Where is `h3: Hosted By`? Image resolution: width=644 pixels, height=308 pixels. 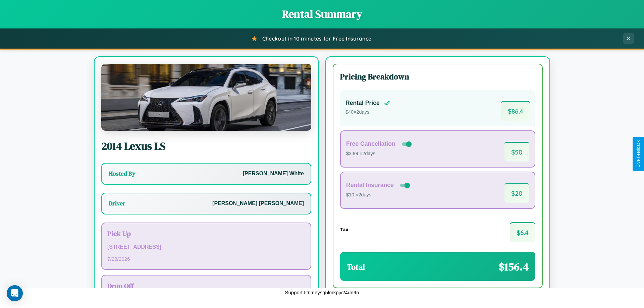
h3: Hosted By is located at coordinates (122, 174).